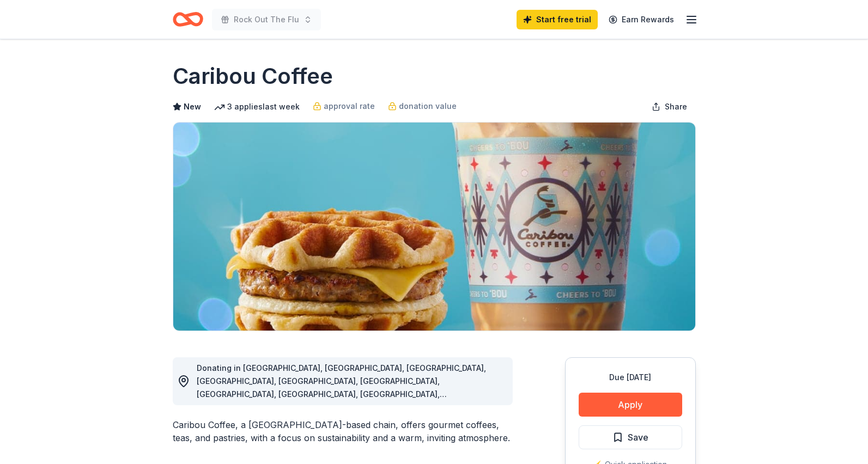 This screenshot has width=868, height=464. I want to click on button: Rock Out The Flu, so click(267, 19).